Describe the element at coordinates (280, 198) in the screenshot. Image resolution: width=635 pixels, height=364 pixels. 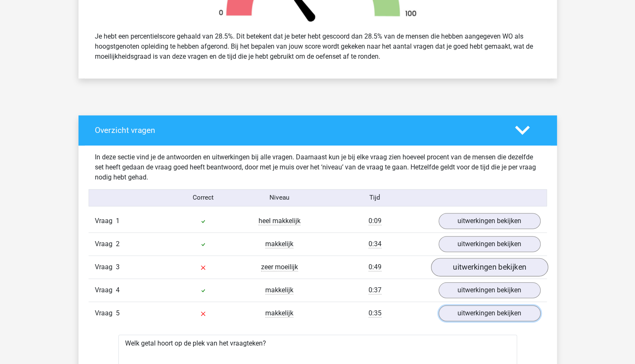
I see `div: Niveau` at that location.